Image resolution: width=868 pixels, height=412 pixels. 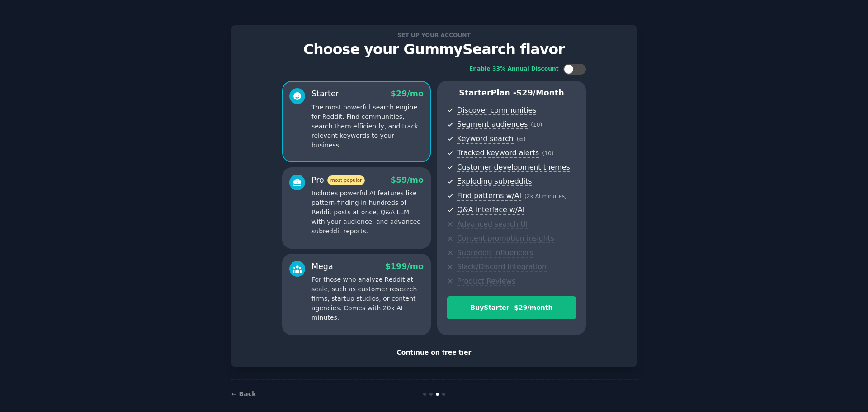 I want to click on span: Find patterns w/AI, so click(x=489, y=196).